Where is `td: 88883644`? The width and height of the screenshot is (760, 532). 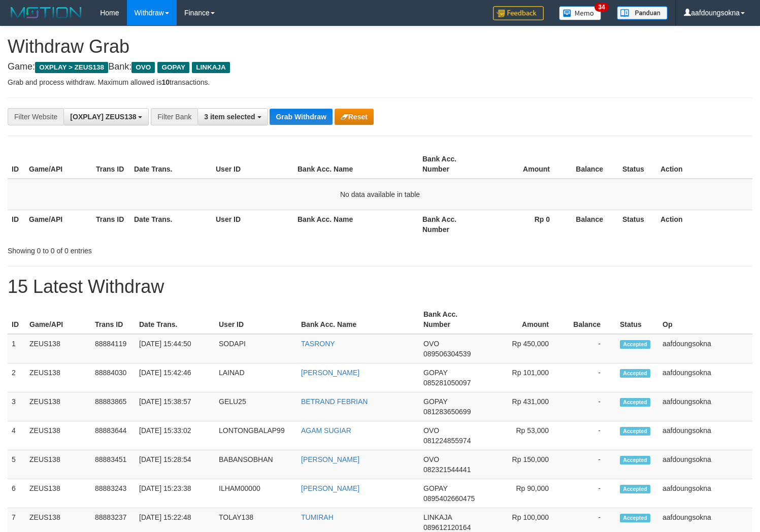
td: 88883644 is located at coordinates (113, 436).